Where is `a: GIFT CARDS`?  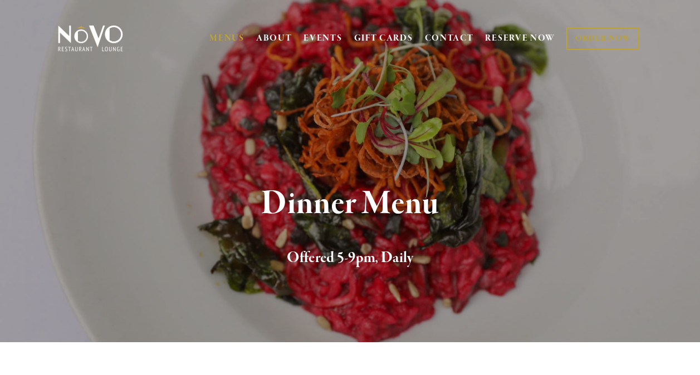 a: GIFT CARDS is located at coordinates (384, 38).